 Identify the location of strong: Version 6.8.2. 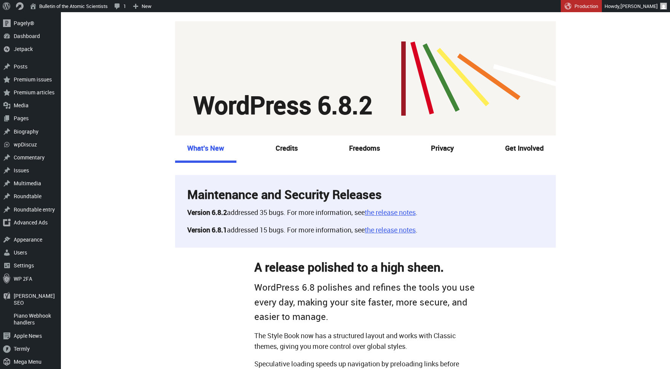
(207, 213).